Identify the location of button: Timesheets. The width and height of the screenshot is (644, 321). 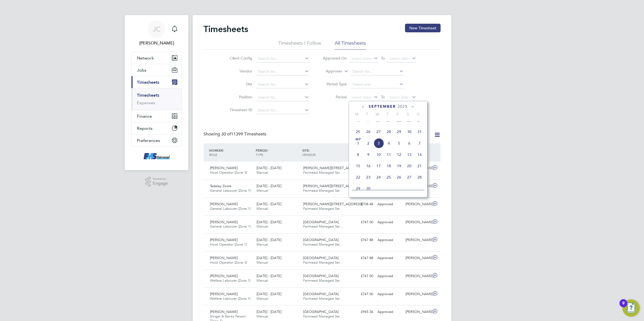
(156, 82).